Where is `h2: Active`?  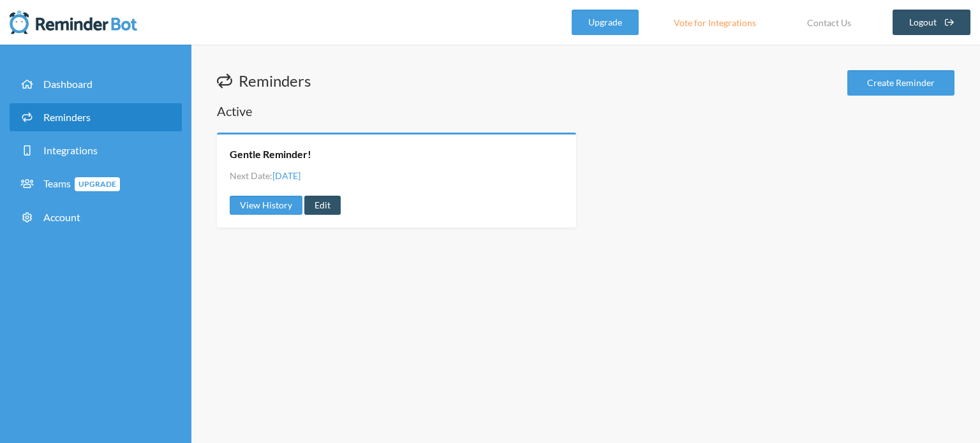
h2: Active is located at coordinates (585, 111).